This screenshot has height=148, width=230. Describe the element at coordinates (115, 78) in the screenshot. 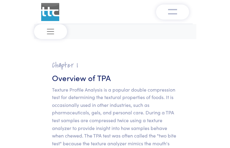

I see `h3: Overview of TPA` at that location.